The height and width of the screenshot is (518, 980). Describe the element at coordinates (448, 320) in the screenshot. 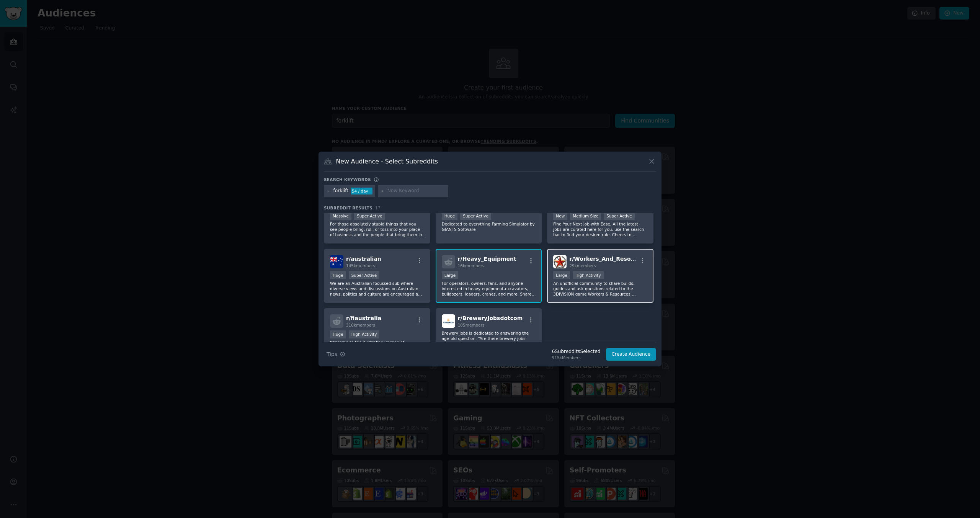

I see `img: BreweryJobsdotcom` at that location.